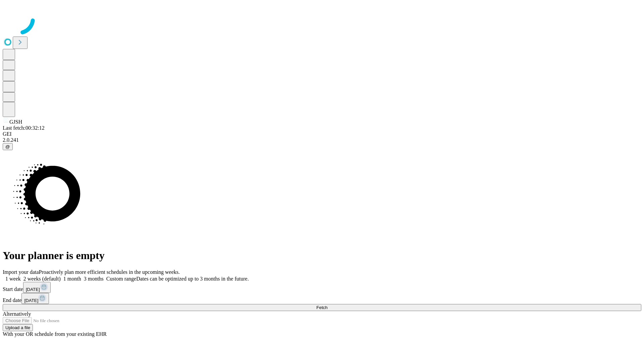 The height and width of the screenshot is (362, 644). Describe the element at coordinates (109, 272) in the screenshot. I see `span: Proactively plan more efficient schedules in the upcoming weeks.` at that location.